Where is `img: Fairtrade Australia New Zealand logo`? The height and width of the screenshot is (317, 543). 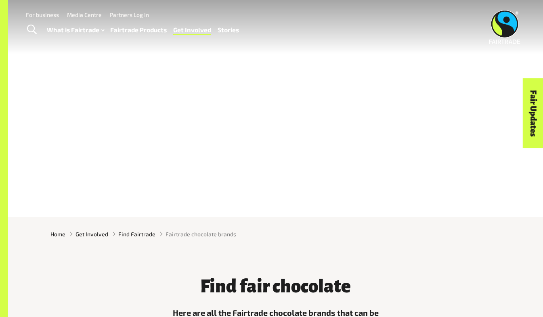 img: Fairtrade Australia New Zealand logo is located at coordinates (504, 27).